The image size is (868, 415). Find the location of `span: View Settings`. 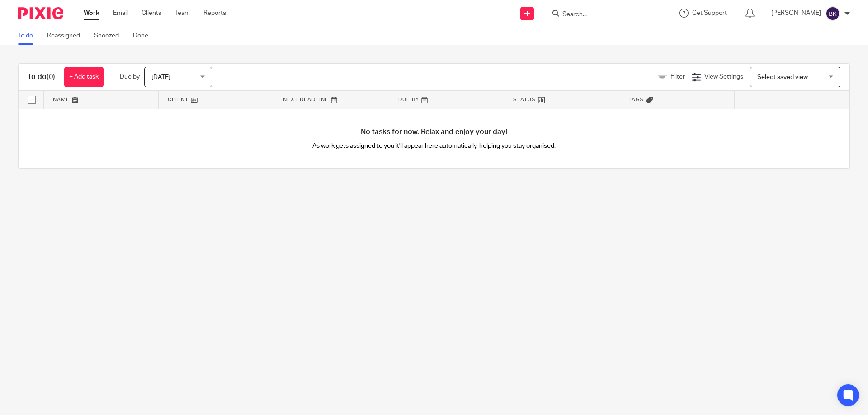

span: View Settings is located at coordinates (724, 77).